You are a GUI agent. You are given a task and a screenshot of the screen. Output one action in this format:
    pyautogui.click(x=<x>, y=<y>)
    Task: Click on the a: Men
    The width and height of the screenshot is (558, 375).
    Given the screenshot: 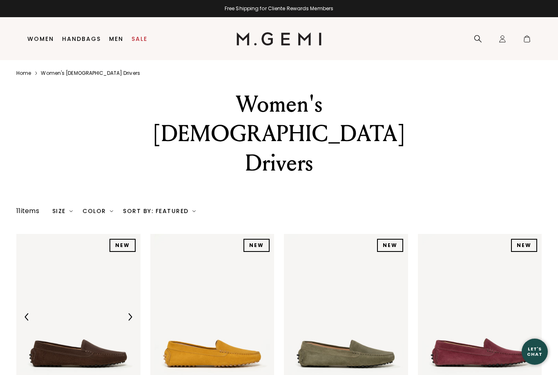 What is the action you would take?
    pyautogui.click(x=116, y=39)
    